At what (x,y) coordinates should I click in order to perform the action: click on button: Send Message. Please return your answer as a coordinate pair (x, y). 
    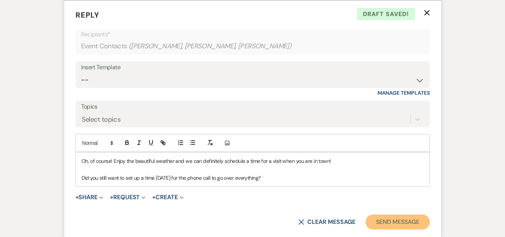
    Looking at the image, I should click on (398, 222).